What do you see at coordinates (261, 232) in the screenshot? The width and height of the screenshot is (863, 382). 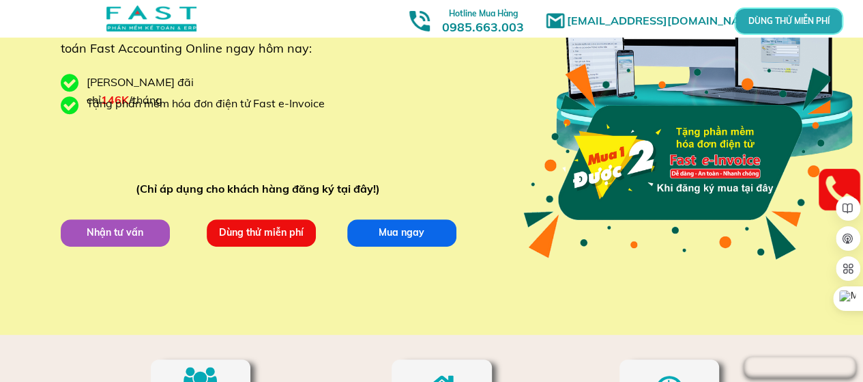 I see `p: Dùng thử miễn phí` at bounding box center [261, 232].